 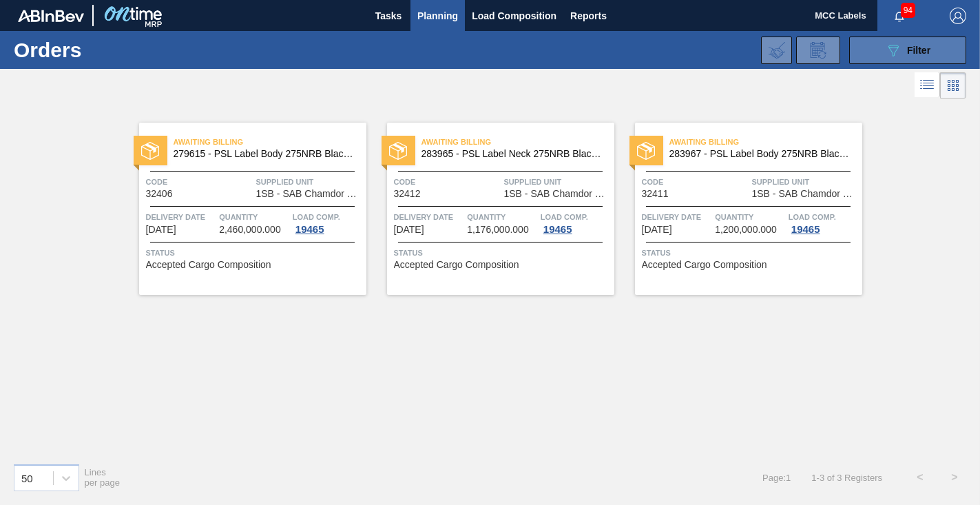 I want to click on a: statusAwaiting Billing283965 - PSL Label Neck 275NRB Black Crown DLCode32412Supplied Unit1SB - SA..., so click(x=490, y=209).